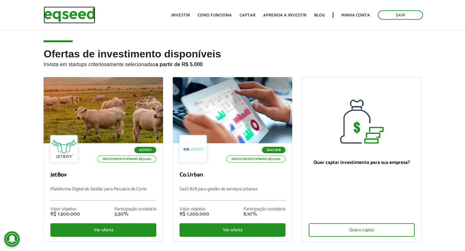 This screenshot has width=465, height=251. Describe the element at coordinates (233, 175) in the screenshot. I see `p: Co.Urban` at that location.